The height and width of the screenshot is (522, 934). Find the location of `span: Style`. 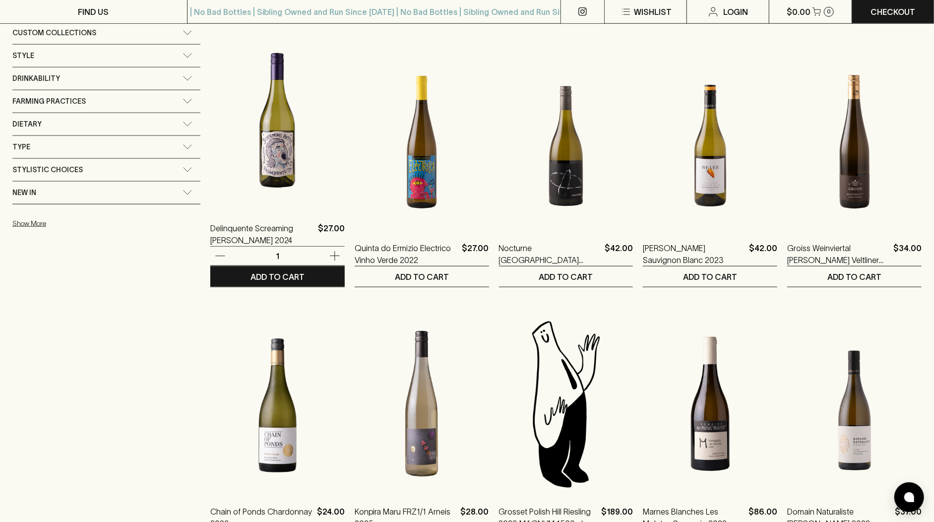

span: Style is located at coordinates (23, 56).